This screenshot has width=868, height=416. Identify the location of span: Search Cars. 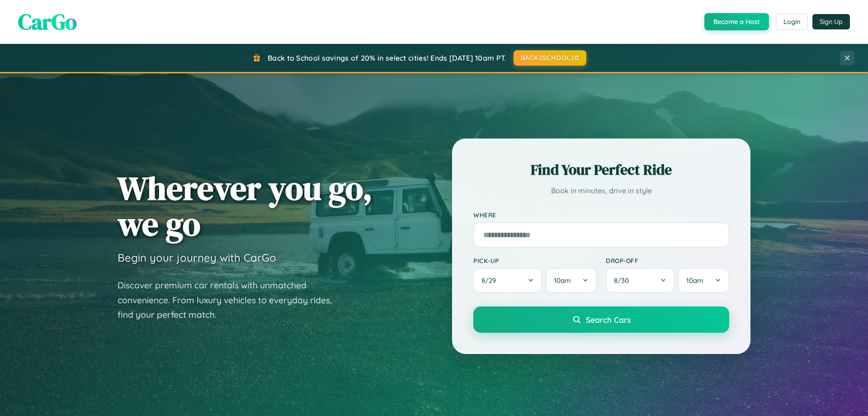
(609, 320).